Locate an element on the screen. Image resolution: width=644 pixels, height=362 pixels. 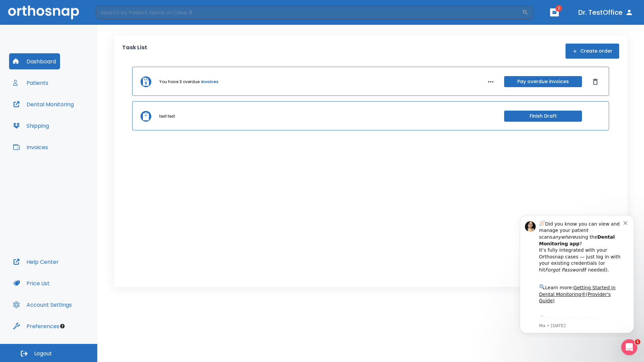
a: Shipping is located at coordinates (31, 126).